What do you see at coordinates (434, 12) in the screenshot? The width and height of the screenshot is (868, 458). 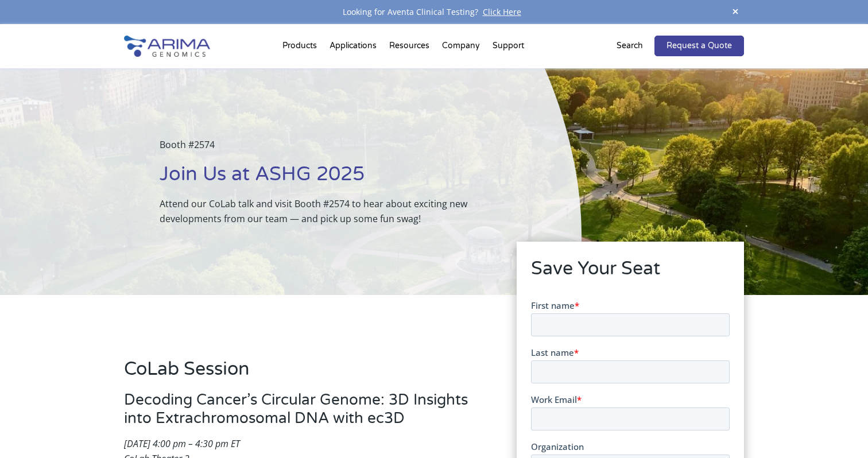 I see `div: Looking for Aventa Clinical Testing?` at bounding box center [434, 12].